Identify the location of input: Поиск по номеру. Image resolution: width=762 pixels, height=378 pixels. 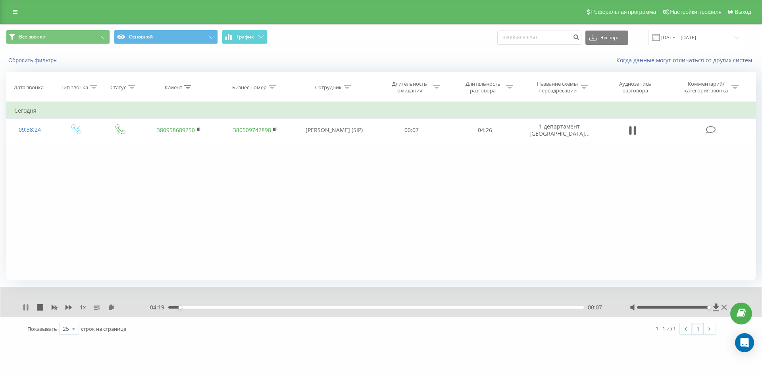
(539, 38).